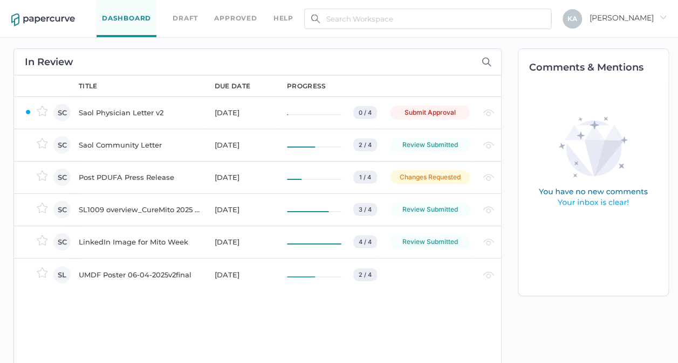 This screenshot has width=678, height=363. I want to click on i: arrow_right, so click(663, 17).